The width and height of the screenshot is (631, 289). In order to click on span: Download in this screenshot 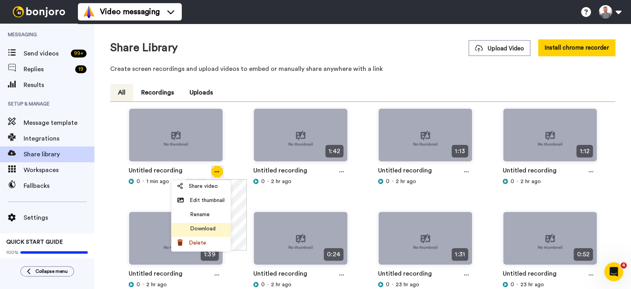, I will do `click(203, 229)`.